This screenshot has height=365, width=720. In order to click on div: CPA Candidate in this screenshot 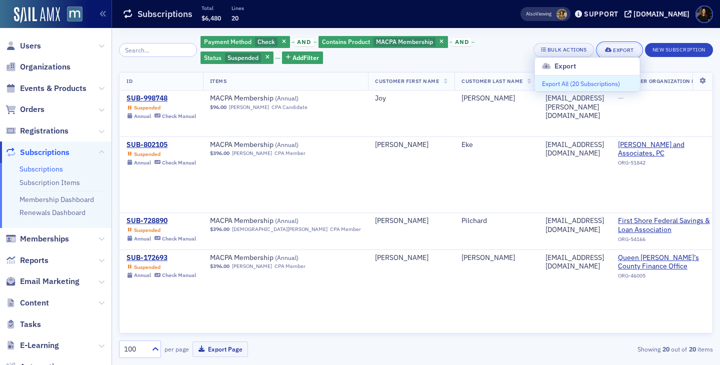, I will do `click(290, 107)`.